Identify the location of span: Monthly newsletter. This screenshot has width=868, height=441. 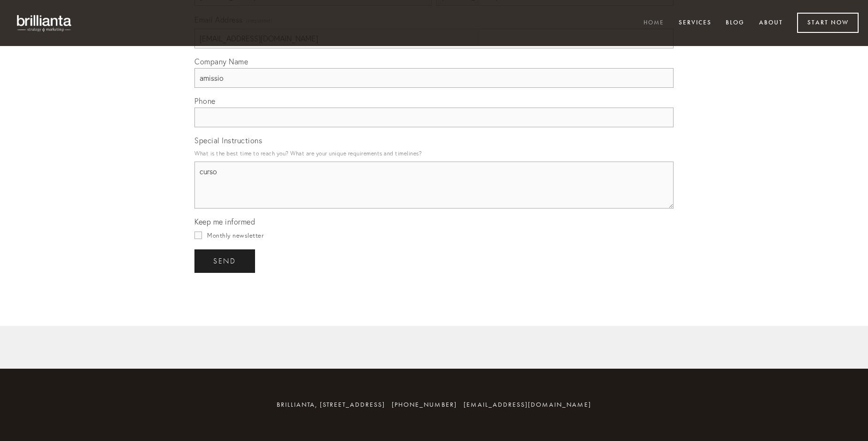
(235, 235).